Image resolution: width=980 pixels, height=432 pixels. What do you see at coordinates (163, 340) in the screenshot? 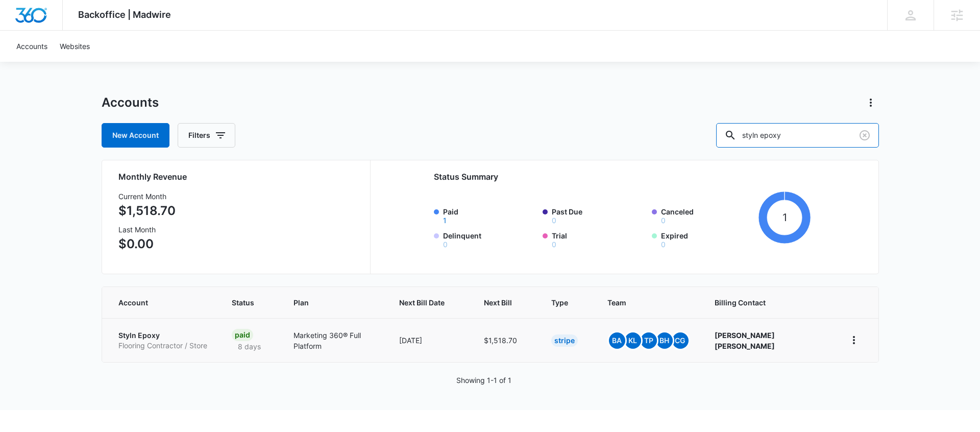
I see `a: Styln EpoxyFlooring Contractor / Store` at bounding box center [163, 340].